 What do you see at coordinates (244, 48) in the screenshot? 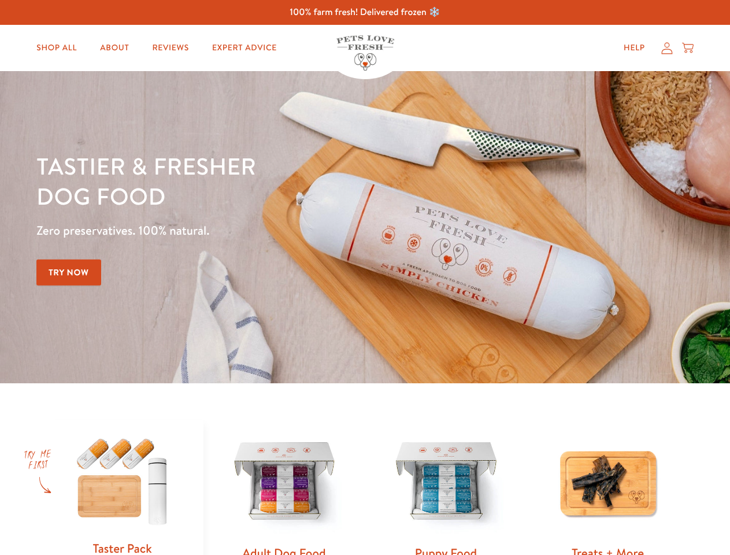
I see `a: Expert Advice` at bounding box center [244, 48].